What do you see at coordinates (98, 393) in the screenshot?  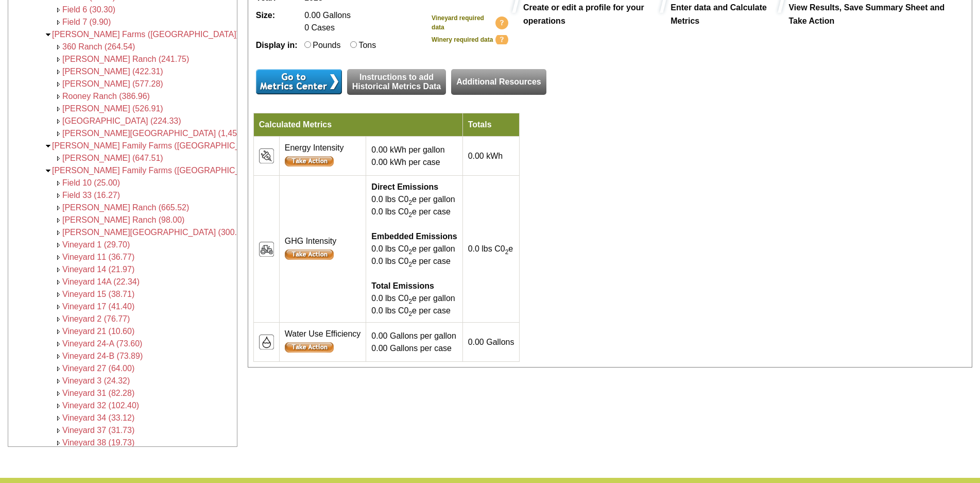 I see `span: Vineyard 31 (82.28)` at bounding box center [98, 393].